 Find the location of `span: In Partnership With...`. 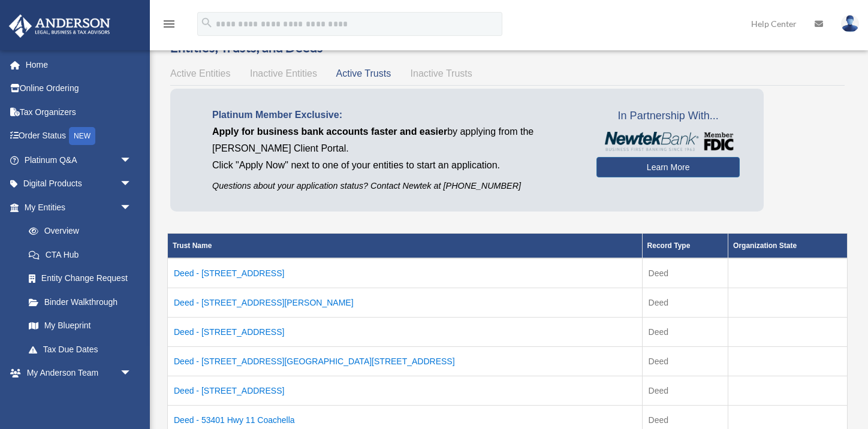

span: In Partnership With... is located at coordinates (667, 116).